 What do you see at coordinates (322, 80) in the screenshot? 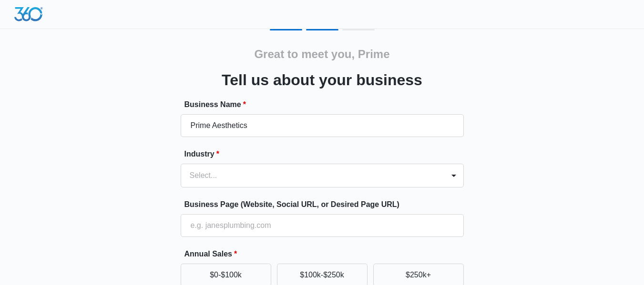
I see `h3: Tell us about your business` at bounding box center [322, 80].